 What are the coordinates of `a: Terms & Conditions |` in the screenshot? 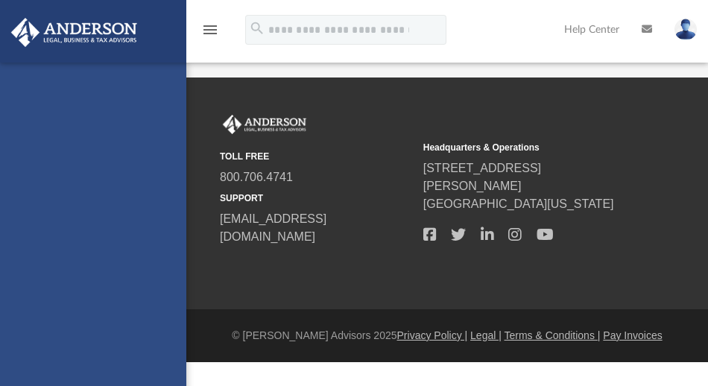 It's located at (552, 335).